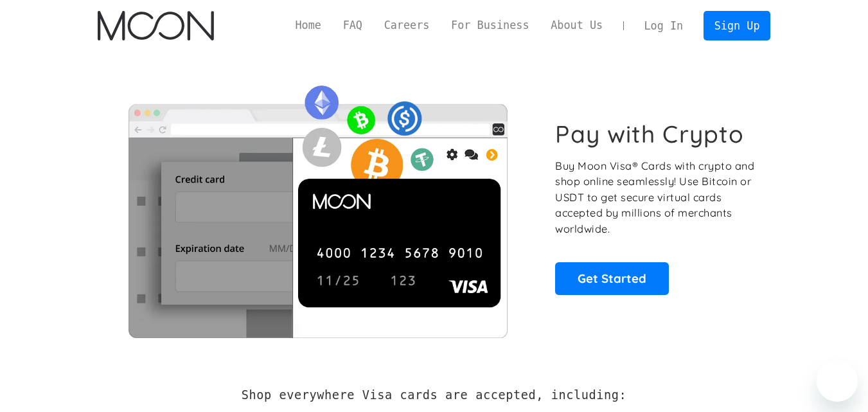 The width and height of the screenshot is (868, 412). Describe the element at coordinates (406, 25) in the screenshot. I see `a: Careers` at that location.